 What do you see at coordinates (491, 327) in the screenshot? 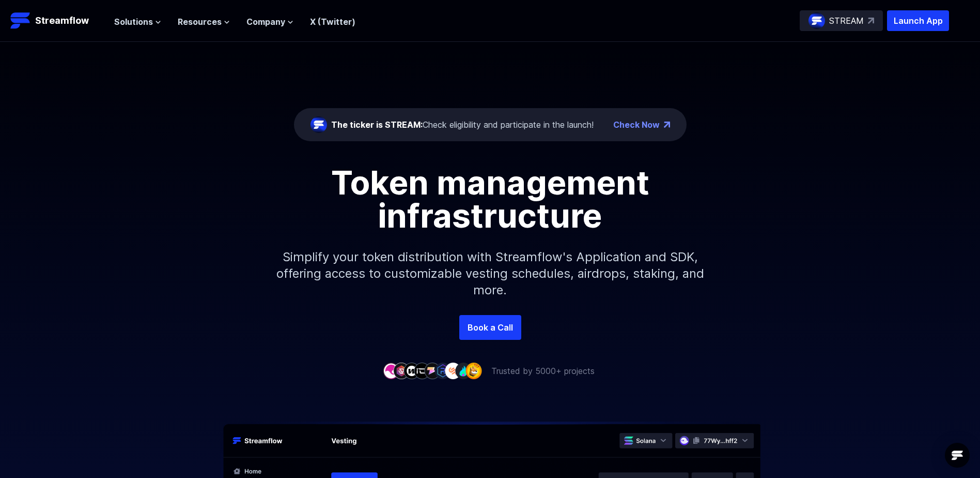
I see `a: Book a Call` at bounding box center [491, 327].